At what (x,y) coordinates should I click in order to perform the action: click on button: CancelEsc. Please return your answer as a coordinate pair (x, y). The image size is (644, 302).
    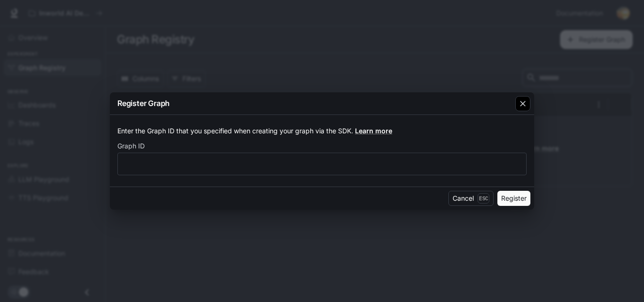
    Looking at the image, I should click on (471, 199).